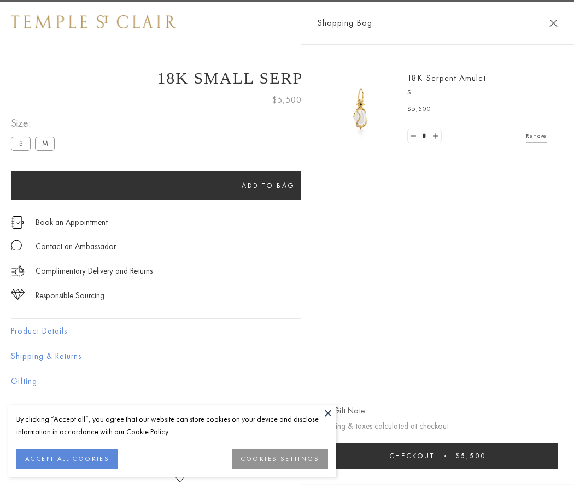  Describe the element at coordinates (476, 93) in the screenshot. I see `p: S` at that location.